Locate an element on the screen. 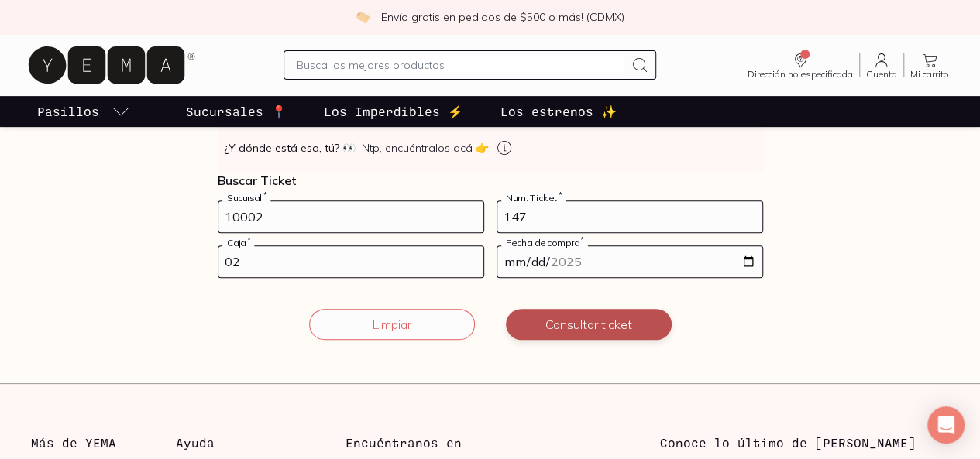 The width and height of the screenshot is (980, 459). a: pasillo-todos-link is located at coordinates (84, 112).